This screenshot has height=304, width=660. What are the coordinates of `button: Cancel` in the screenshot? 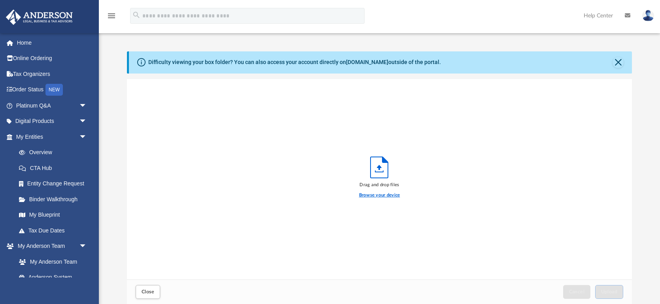 It's located at (577, 292).